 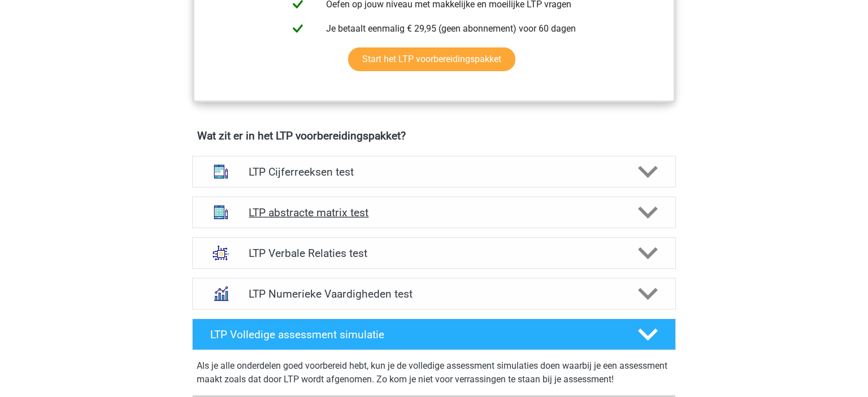 What do you see at coordinates (221, 293) in the screenshot?
I see `img: numeriek redeneren` at bounding box center [221, 293].